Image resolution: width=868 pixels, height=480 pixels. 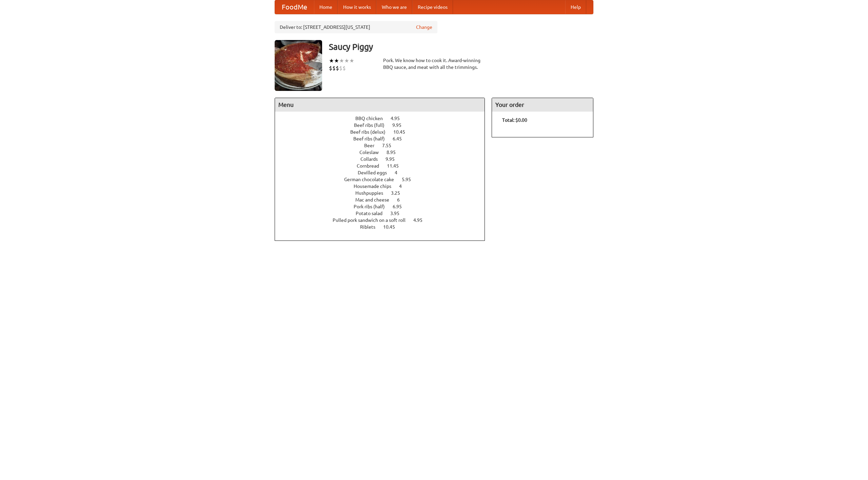 I want to click on a: Cornbread 11.45, so click(x=384, y=166).